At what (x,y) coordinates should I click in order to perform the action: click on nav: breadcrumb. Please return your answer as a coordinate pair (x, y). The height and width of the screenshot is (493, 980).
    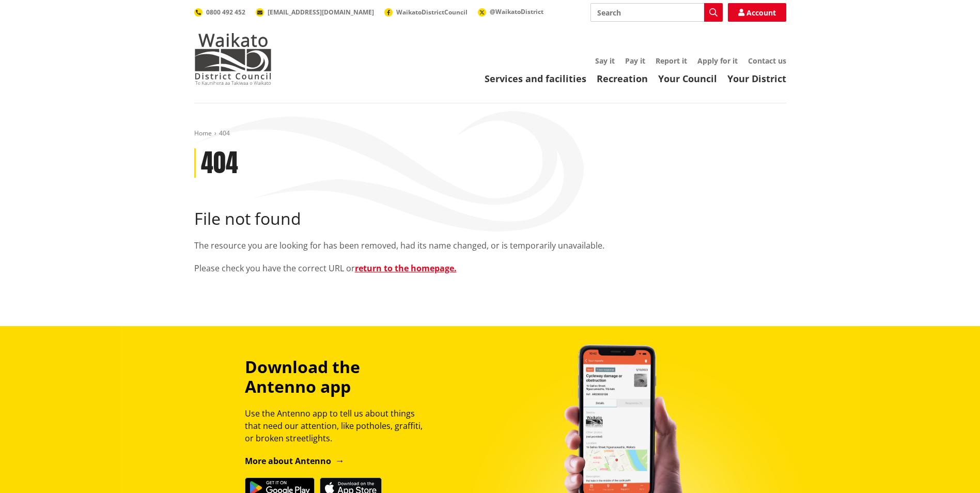
    Looking at the image, I should click on (490, 133).